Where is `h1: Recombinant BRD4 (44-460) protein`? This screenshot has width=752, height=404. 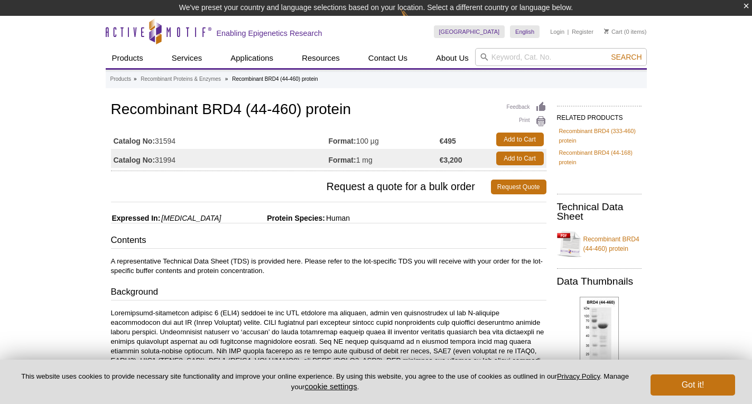 h1: Recombinant BRD4 (44-460) protein is located at coordinates (329, 110).